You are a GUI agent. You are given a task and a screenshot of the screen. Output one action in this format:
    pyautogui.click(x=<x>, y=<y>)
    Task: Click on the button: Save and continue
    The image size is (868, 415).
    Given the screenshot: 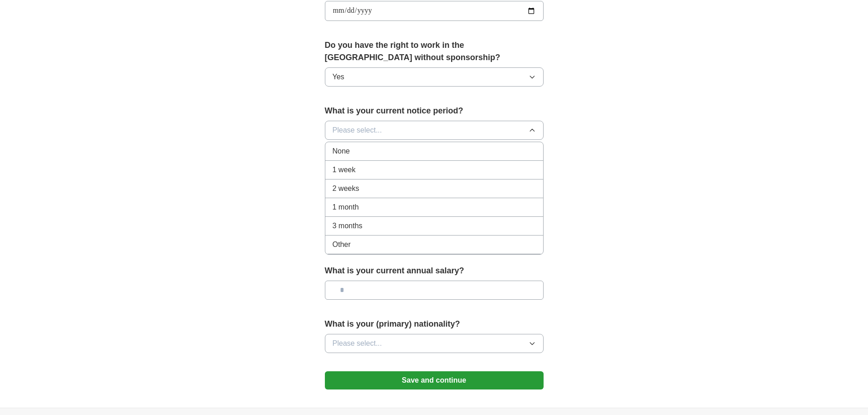 What is the action you would take?
    pyautogui.click(x=434, y=381)
    